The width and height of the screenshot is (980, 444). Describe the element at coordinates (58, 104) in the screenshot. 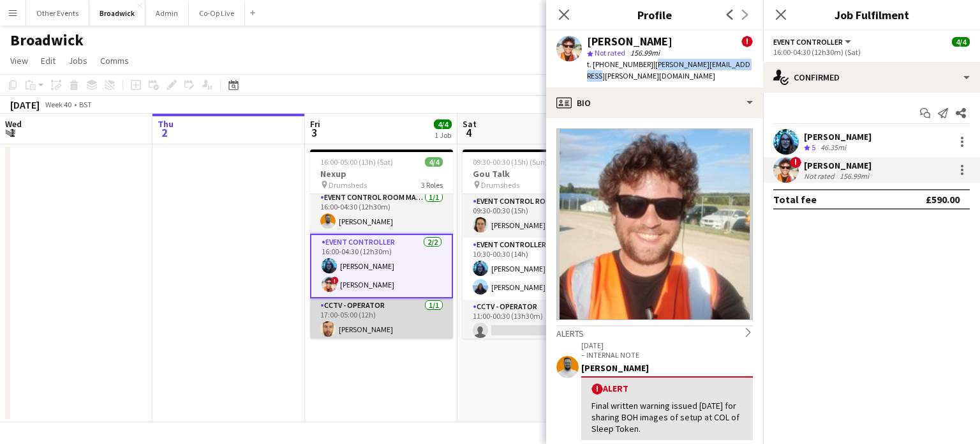

I see `span: Week 40` at that location.